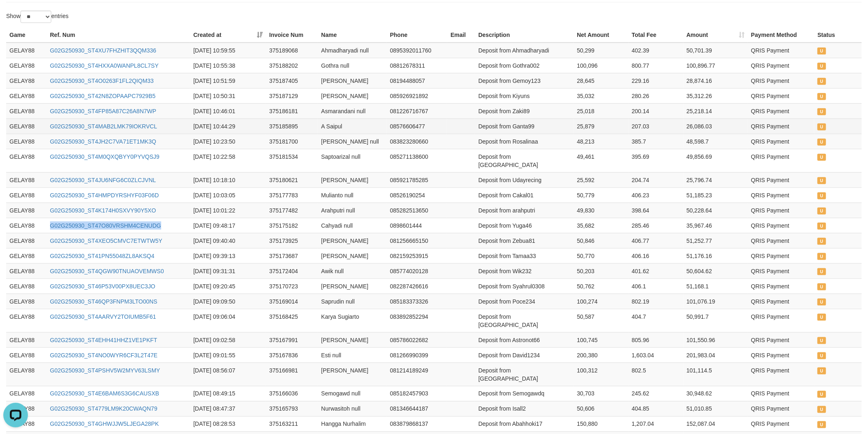 This screenshot has width=868, height=434. Describe the element at coordinates (602, 240) in the screenshot. I see `td: 50,846` at that location.